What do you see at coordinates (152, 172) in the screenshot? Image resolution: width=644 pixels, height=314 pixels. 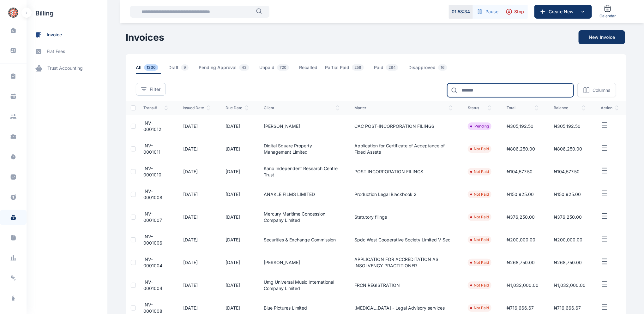 I see `a: INV-0001010` at bounding box center [152, 172].